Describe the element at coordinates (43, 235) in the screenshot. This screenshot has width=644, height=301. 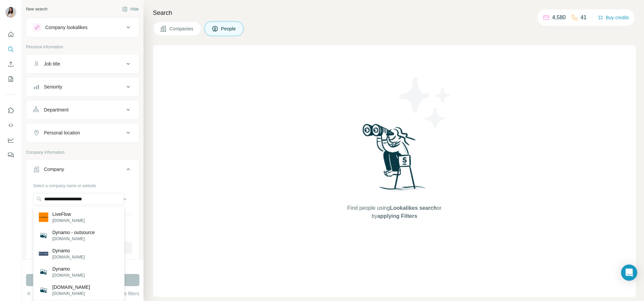
I see `img: Dynamo - outsource` at that location.